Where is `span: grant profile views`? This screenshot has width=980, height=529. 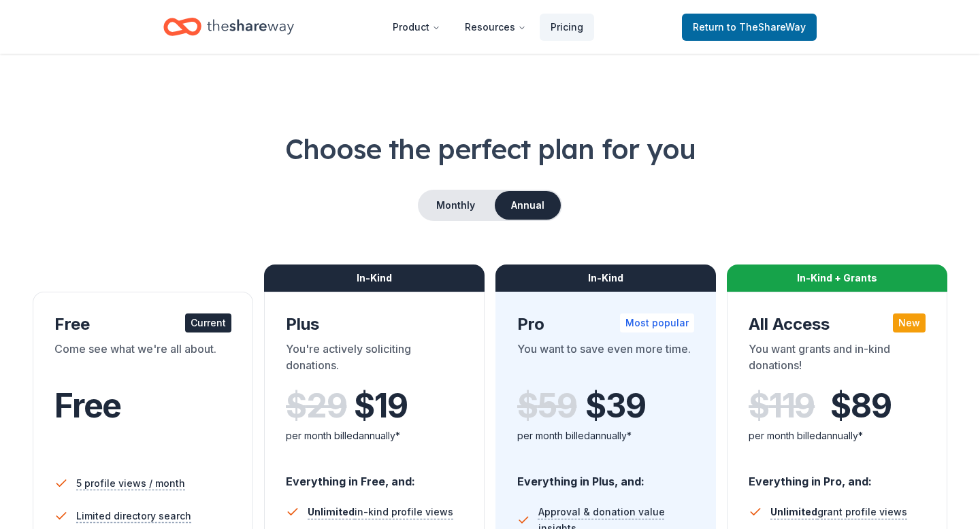
span: grant profile views is located at coordinates (839, 511).